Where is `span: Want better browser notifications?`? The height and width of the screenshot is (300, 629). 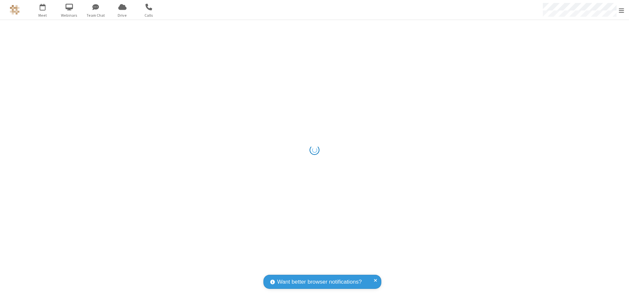 span: Want better browser notifications? is located at coordinates (320, 282).